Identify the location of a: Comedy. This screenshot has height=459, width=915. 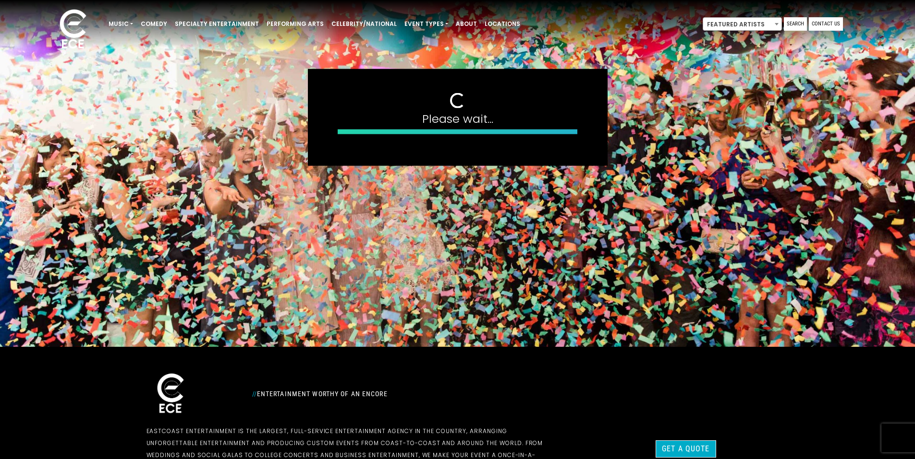
(154, 24).